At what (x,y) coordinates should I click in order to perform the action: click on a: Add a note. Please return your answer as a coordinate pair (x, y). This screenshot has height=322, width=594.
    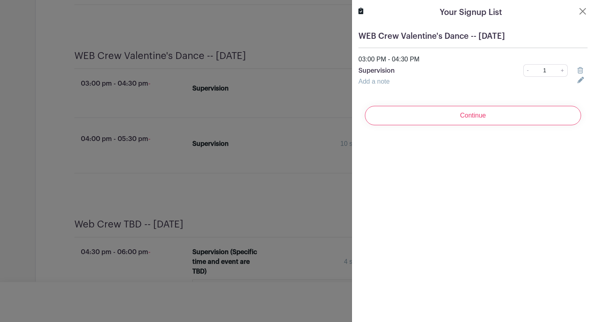
    Looking at the image, I should click on (374, 81).